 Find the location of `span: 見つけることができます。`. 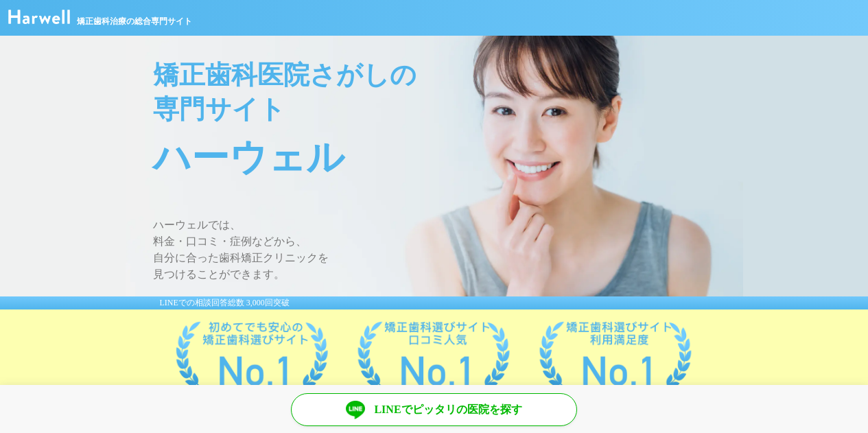

span: 見つけることができます。 is located at coordinates (448, 275).